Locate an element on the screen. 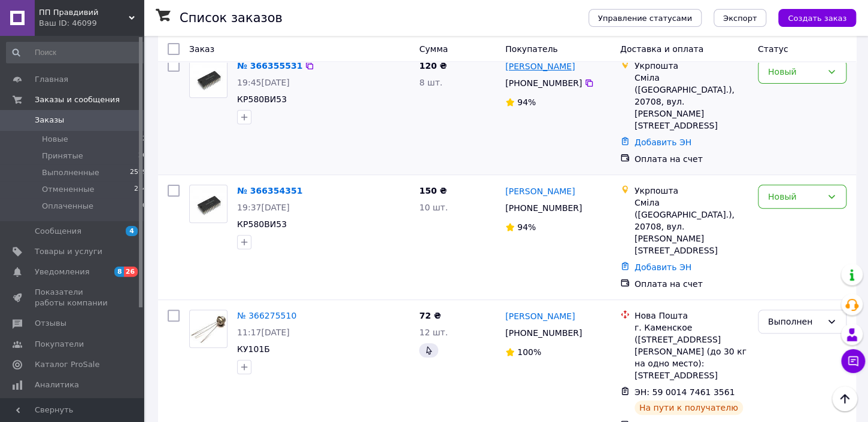  h1: Список заказов is located at coordinates (231, 18).